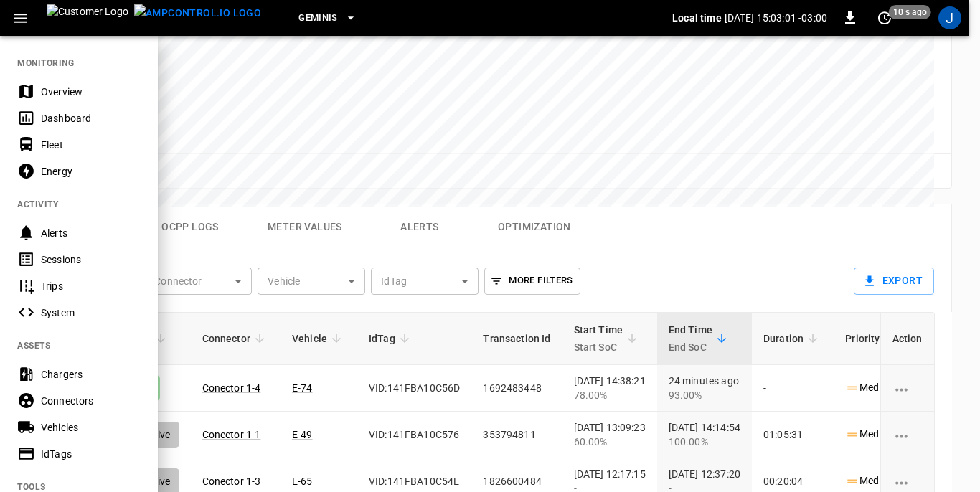 Image resolution: width=980 pixels, height=492 pixels. I want to click on button: set refresh interval, so click(885, 18).